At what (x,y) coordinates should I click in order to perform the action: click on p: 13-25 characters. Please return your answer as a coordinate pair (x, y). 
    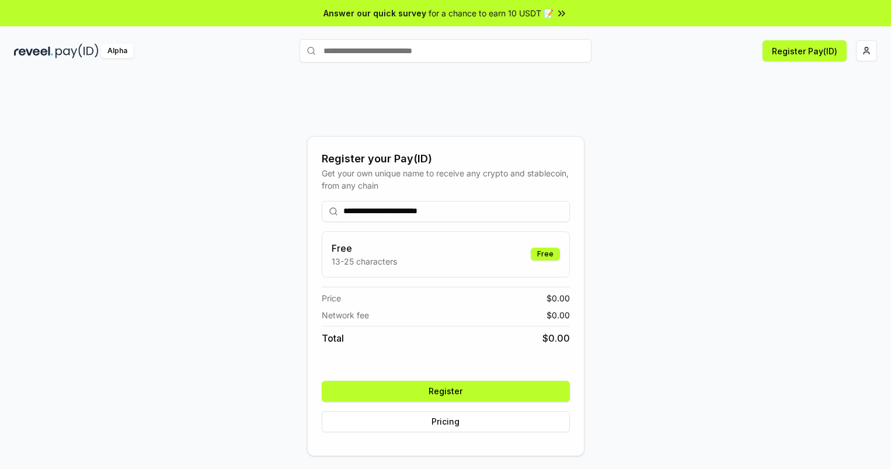
    Looking at the image, I should click on (364, 261).